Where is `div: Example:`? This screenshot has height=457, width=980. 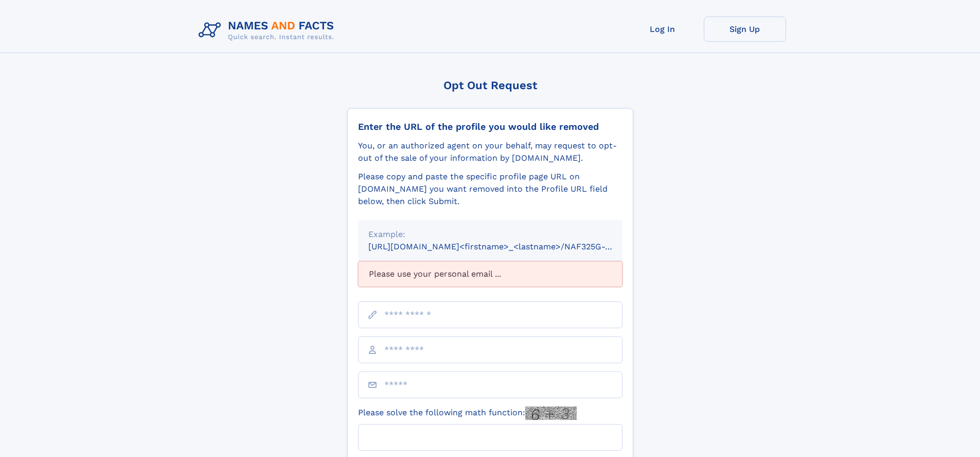 div: Example: is located at coordinates (491, 235).